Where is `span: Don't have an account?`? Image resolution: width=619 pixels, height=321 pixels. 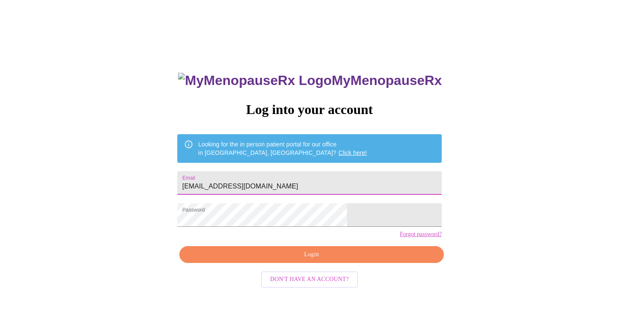
span: Don't have an account? is located at coordinates (310, 280).